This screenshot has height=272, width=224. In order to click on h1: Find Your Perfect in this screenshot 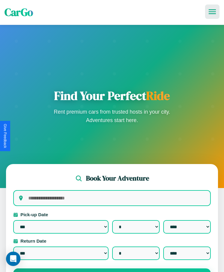, I will do `click(112, 96)`.